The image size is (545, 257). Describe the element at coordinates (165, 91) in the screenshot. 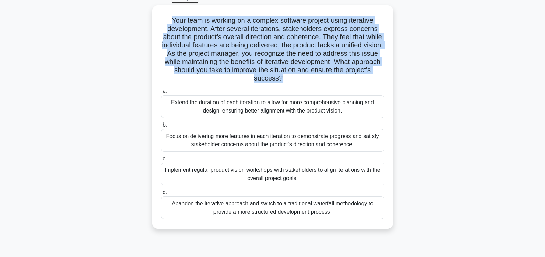

I see `span: a.` at that location.